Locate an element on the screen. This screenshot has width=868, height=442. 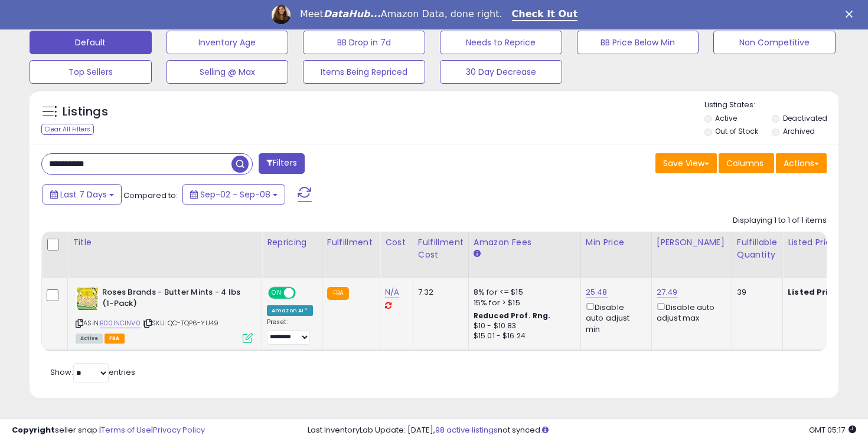
a: N/A is located at coordinates (392, 293).